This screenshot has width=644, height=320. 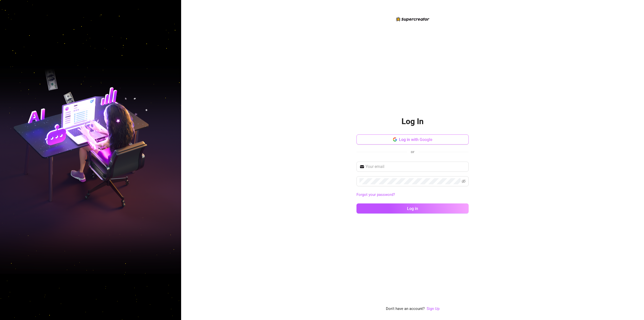 I want to click on a: Sign Up, so click(x=433, y=309).